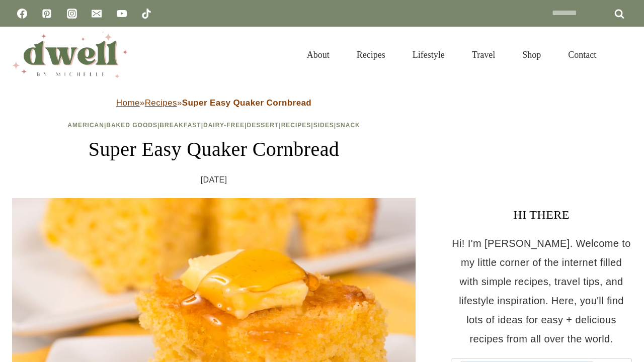 The height and width of the screenshot is (362, 644). Describe the element at coordinates (23, 14) in the screenshot. I see `a: Facebook` at that location.